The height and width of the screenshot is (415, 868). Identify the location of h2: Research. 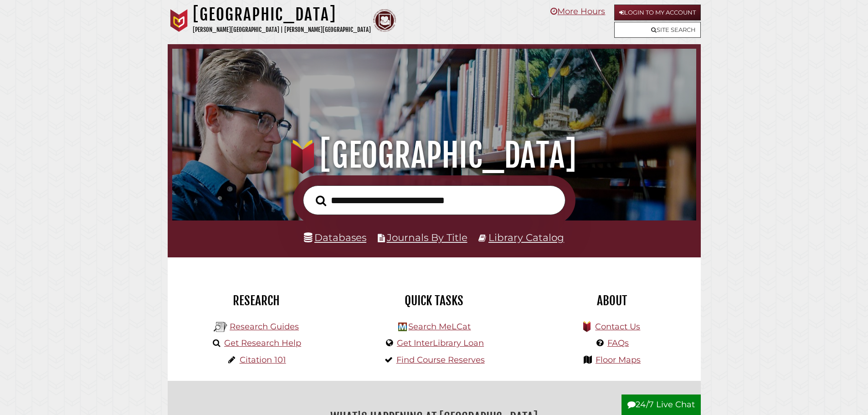
(257, 301).